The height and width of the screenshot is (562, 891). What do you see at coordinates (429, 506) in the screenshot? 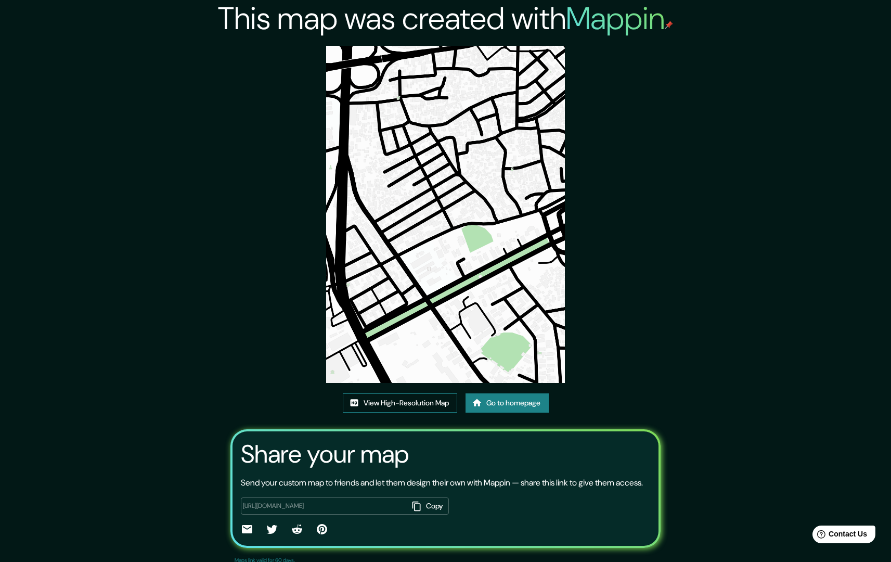
I see `button: Copy` at bounding box center [429, 506].